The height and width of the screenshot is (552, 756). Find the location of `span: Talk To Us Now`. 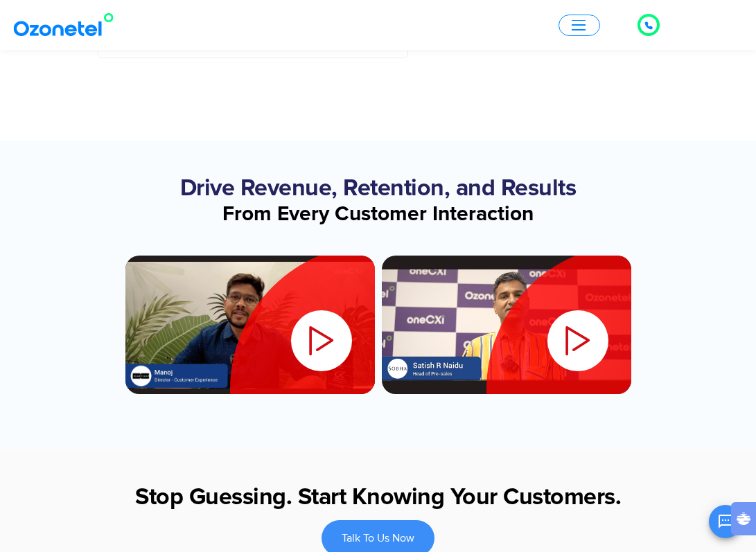

span: Talk To Us Now is located at coordinates (378, 538).